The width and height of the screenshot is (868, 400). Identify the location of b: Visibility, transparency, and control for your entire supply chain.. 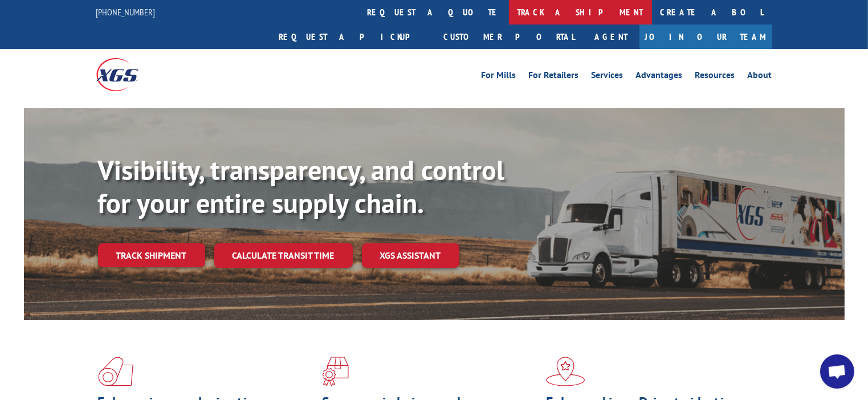
(301, 186).